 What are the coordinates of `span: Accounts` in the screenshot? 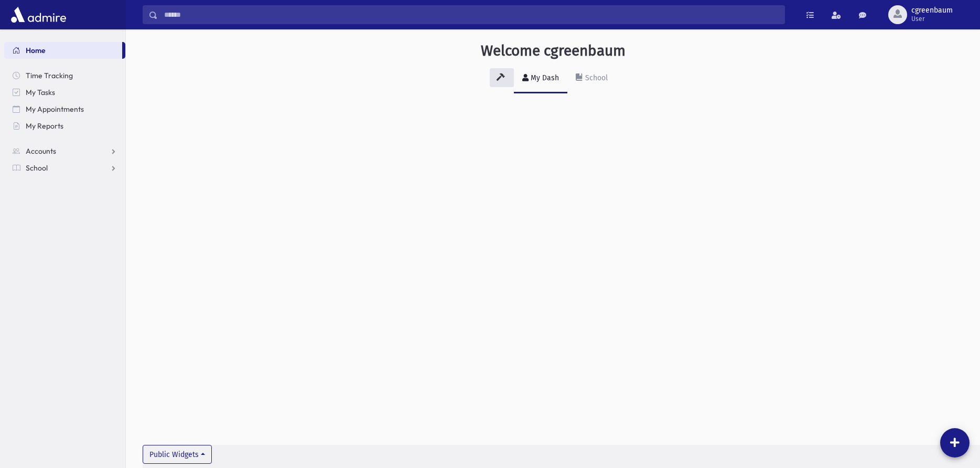 It's located at (41, 151).